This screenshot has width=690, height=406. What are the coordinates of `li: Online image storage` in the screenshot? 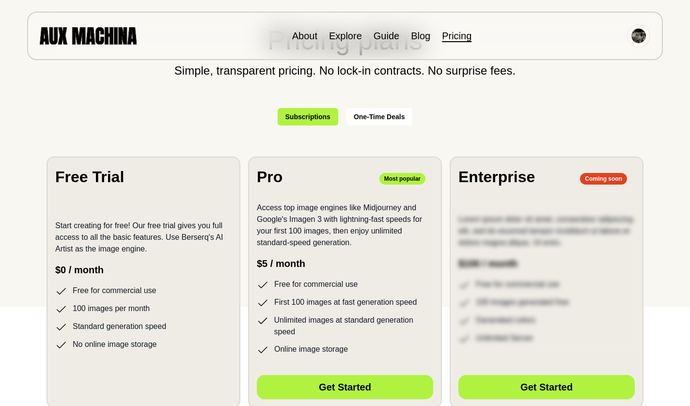 It's located at (345, 349).